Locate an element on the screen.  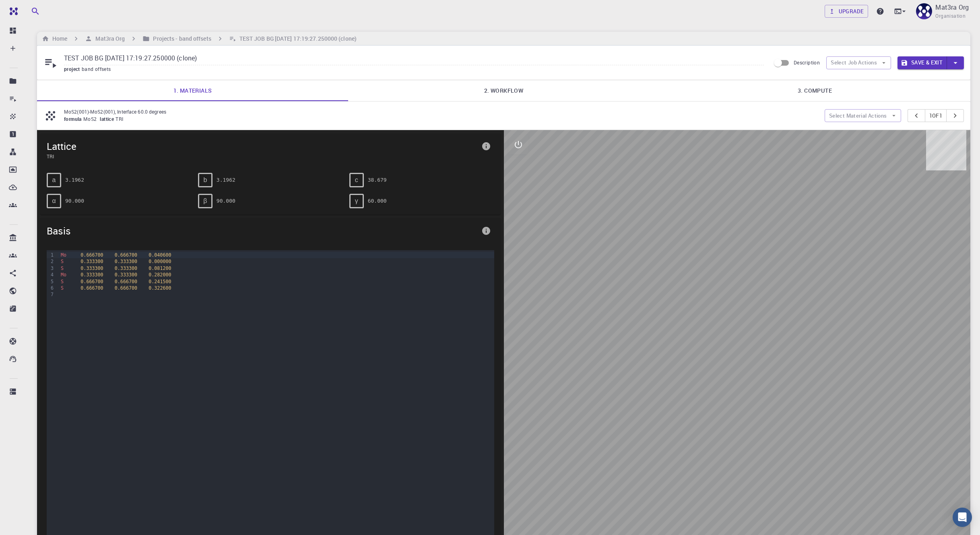
span: β is located at coordinates (205, 201).